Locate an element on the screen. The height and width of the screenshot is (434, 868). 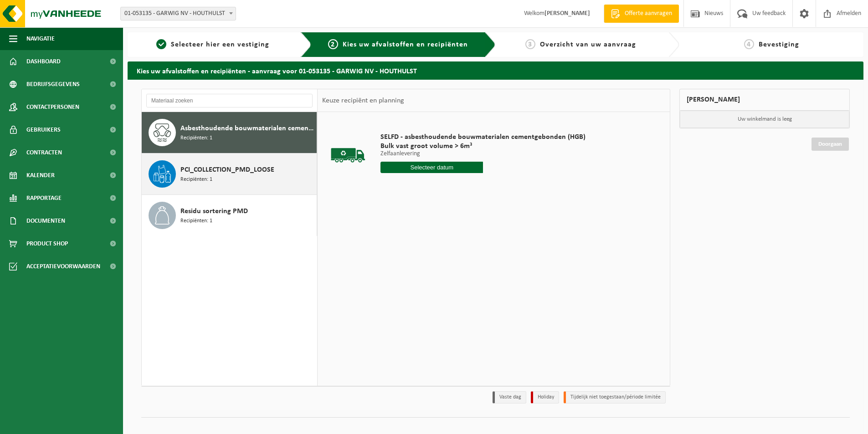
span: 1 is located at coordinates (161, 44).